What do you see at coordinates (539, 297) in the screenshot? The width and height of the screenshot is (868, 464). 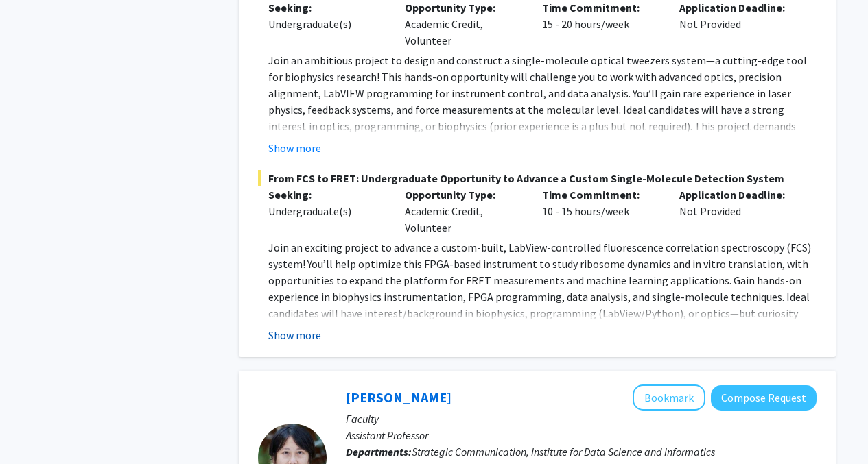 I see `span: Join an exciting project to advance a custom-built, LabView-controlled fluorescence correlation s...` at bounding box center [539, 297].